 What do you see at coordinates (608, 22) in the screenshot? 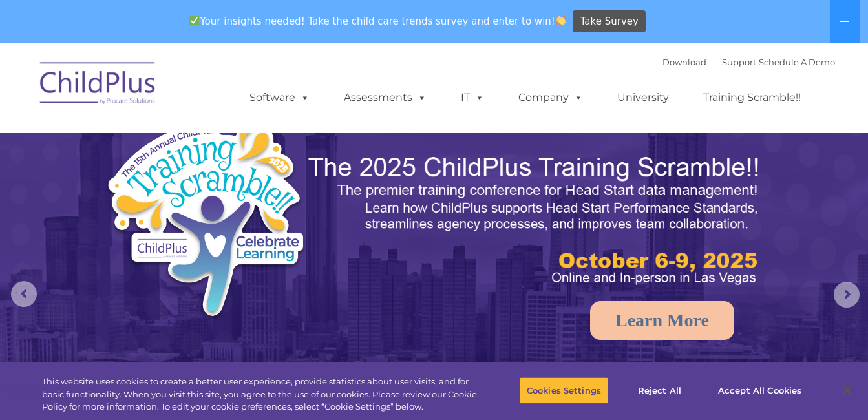
I see `a: Take Survey` at bounding box center [608, 22].